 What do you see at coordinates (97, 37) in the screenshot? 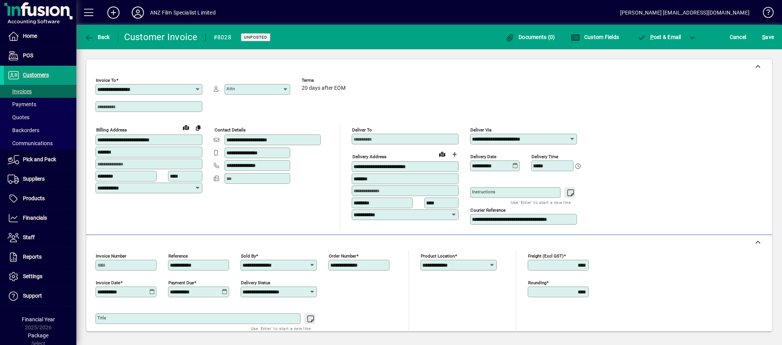
I see `app-page-header-button: Back` at bounding box center [97, 37].